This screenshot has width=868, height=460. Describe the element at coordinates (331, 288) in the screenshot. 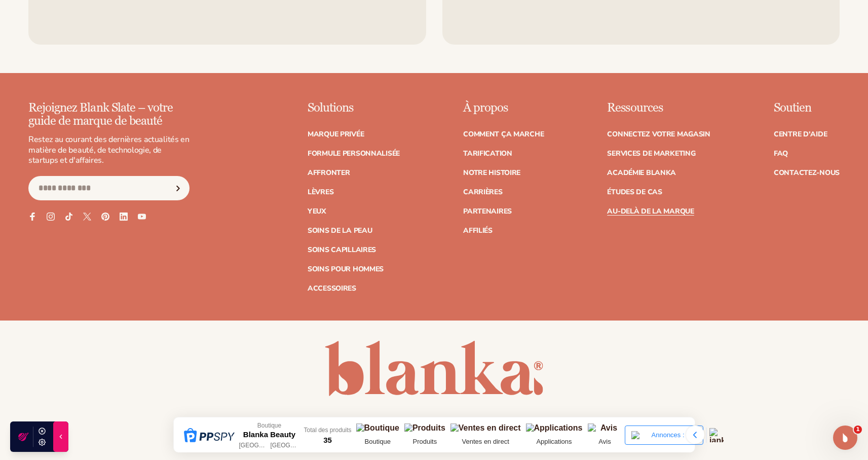

I see `font: Accessoires` at that location.